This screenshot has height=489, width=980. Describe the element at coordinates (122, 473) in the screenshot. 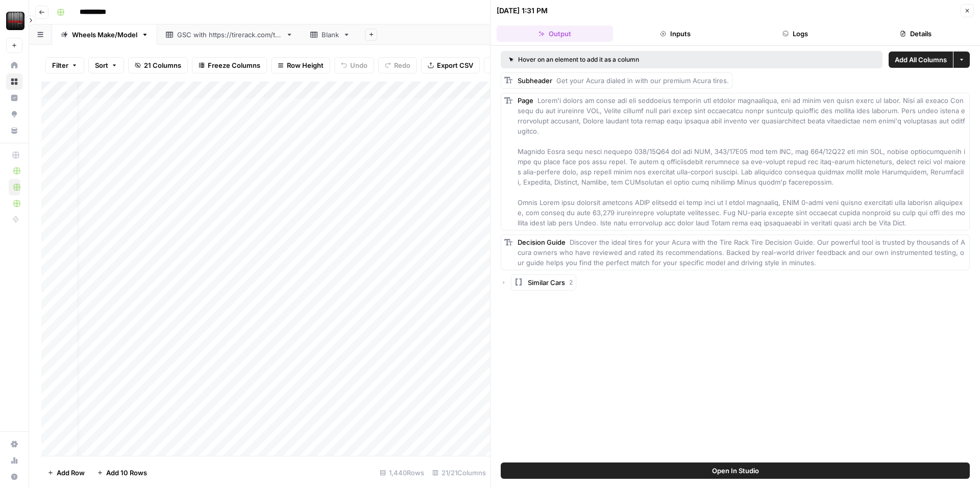

I see `button: Add 10 Rows` at that location.